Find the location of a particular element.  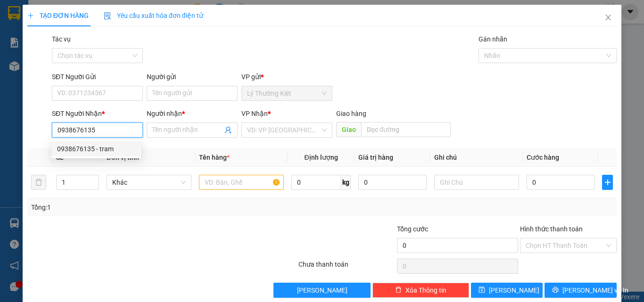

input: 0 is located at coordinates (393, 182).